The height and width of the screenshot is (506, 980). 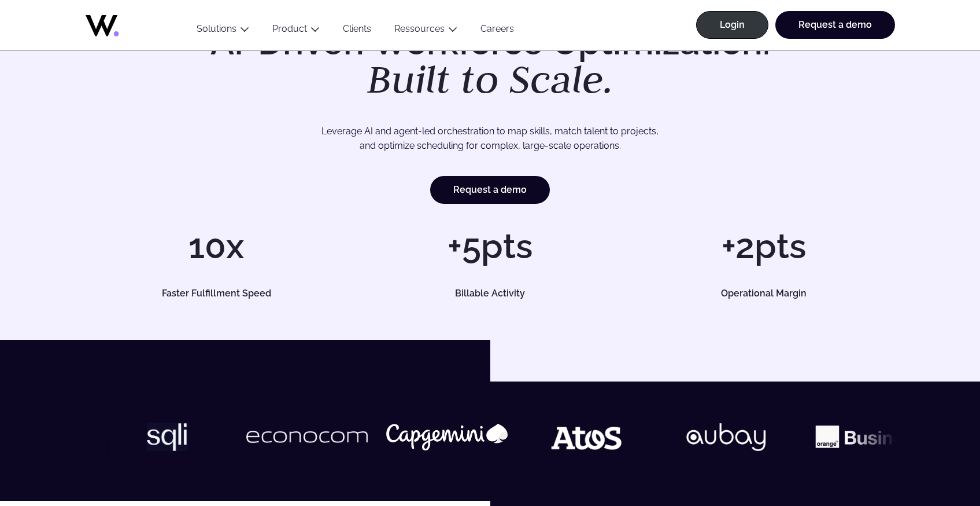 I want to click on h1: +2pts, so click(x=763, y=246).